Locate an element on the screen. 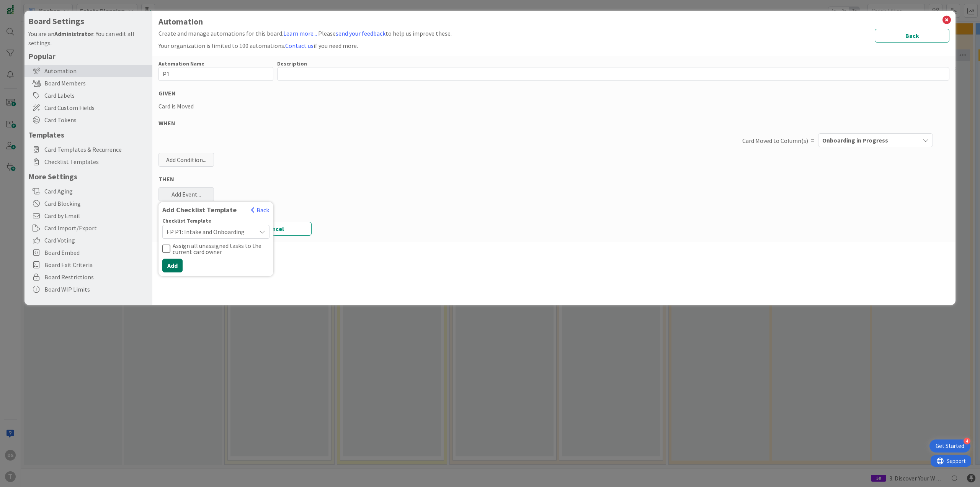 Image resolution: width=980 pixels, height=487 pixels. a: send your feedback is located at coordinates (361, 33).